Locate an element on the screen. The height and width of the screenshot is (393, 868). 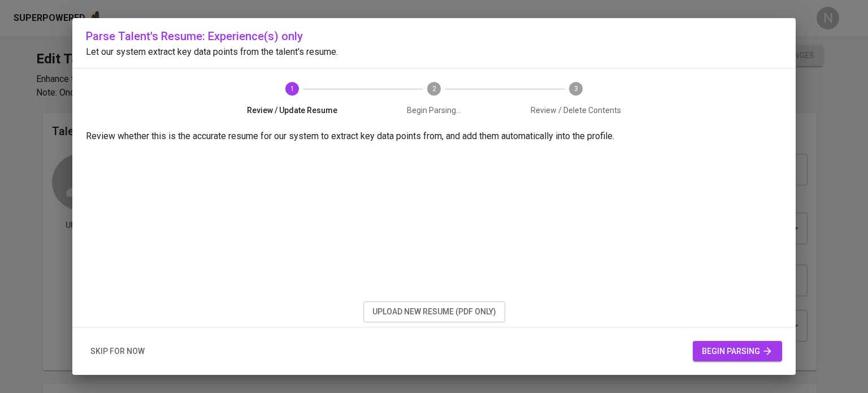
text: 2 is located at coordinates (434, 89).